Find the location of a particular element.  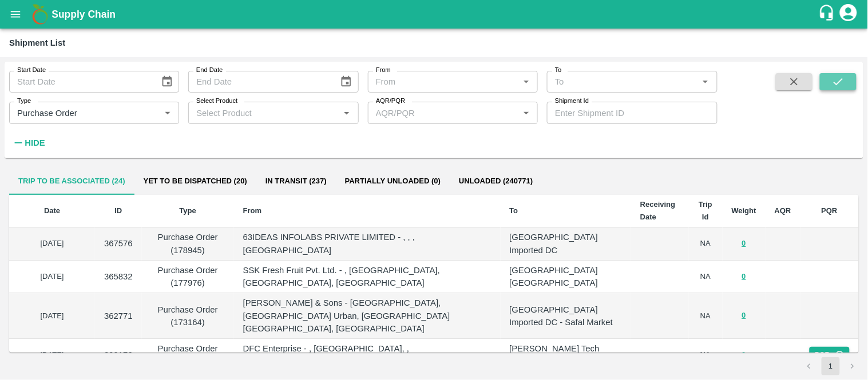

p: Purchase Order (178945) is located at coordinates (188, 243).